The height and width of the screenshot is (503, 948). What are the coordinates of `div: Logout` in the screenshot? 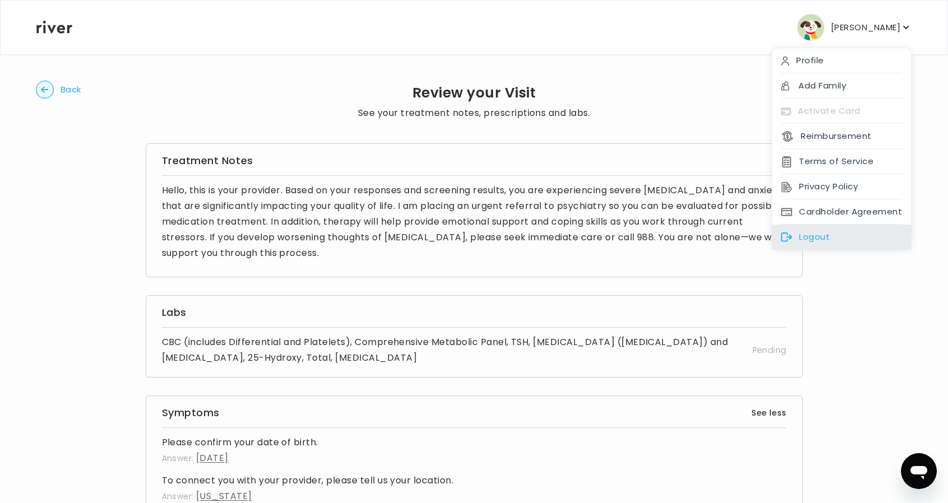 It's located at (841, 237).